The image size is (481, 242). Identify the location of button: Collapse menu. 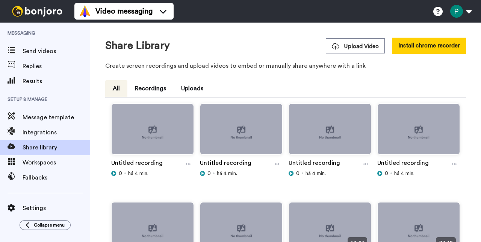
(45, 225).